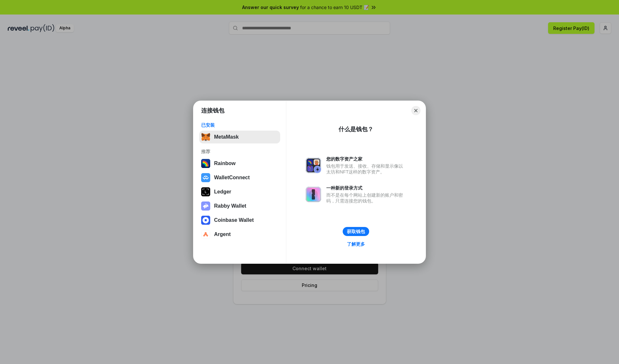 The image size is (619, 364). What do you see at coordinates (239, 206) in the screenshot?
I see `button: Rabby Wallet` at bounding box center [239, 206].